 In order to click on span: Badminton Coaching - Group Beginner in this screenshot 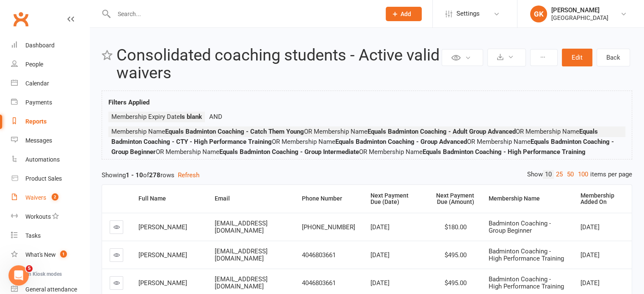, I will do `click(520, 227)`.